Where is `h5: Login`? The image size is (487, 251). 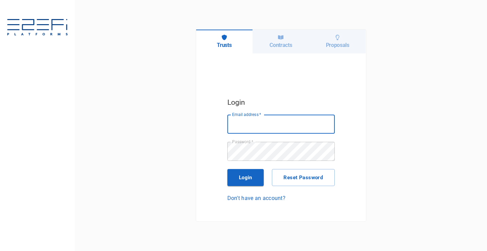
h5: Login is located at coordinates (281, 102).